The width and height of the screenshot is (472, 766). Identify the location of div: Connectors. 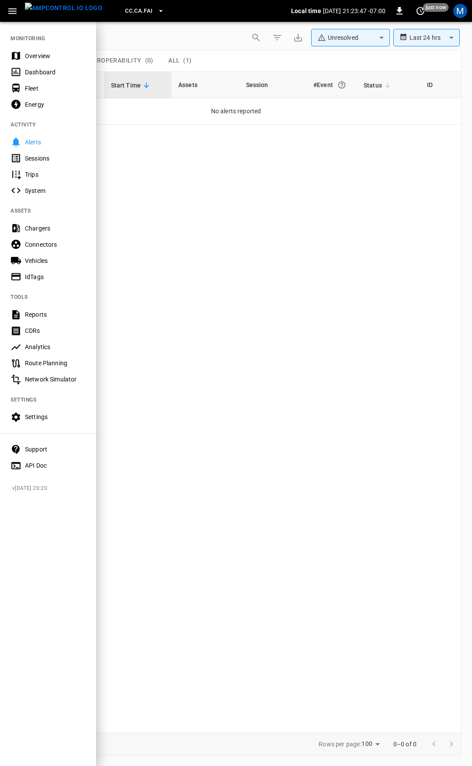
(55, 244).